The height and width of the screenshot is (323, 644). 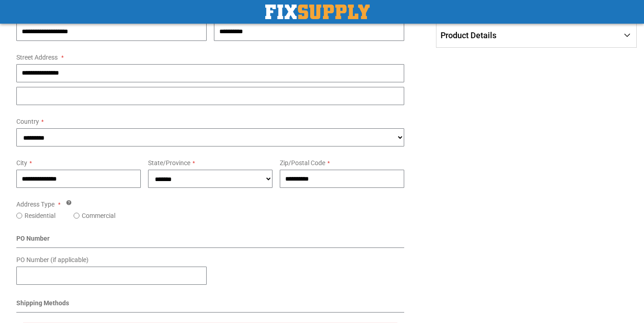 I want to click on label: Commercial, so click(x=99, y=215).